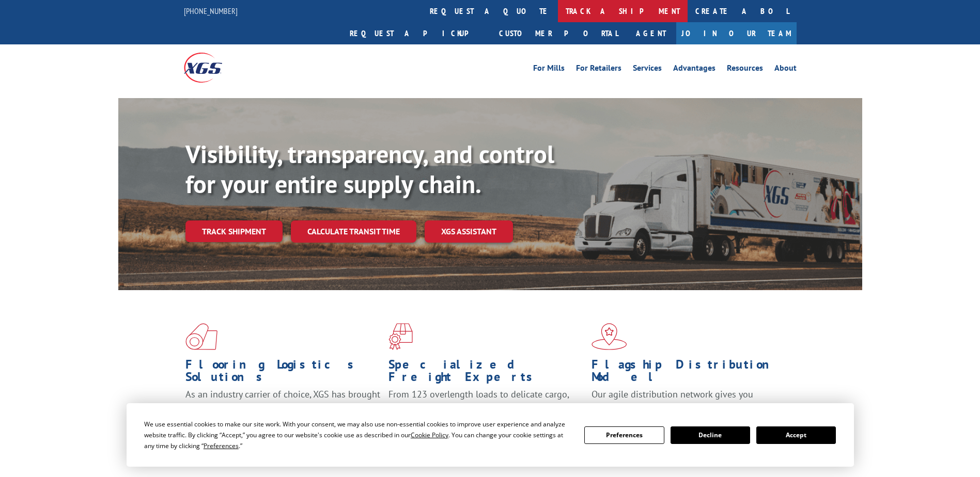  Describe the element at coordinates (694, 70) in the screenshot. I see `a: Advantages` at that location.